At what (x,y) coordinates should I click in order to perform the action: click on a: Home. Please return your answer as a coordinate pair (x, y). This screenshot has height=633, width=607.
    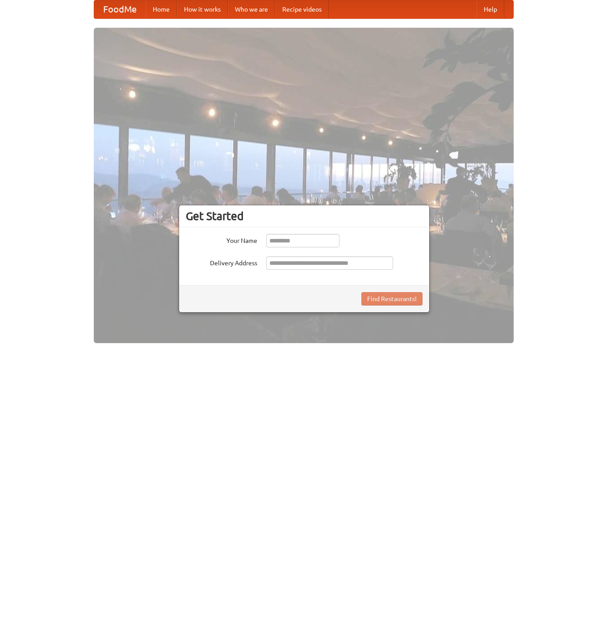
    Looking at the image, I should click on (161, 9).